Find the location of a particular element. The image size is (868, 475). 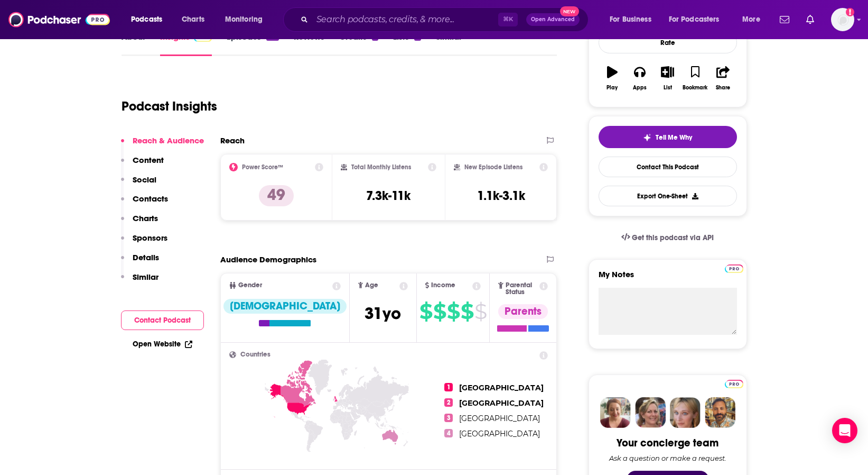

input: Search podcasts, credits, & more... is located at coordinates (405, 19).